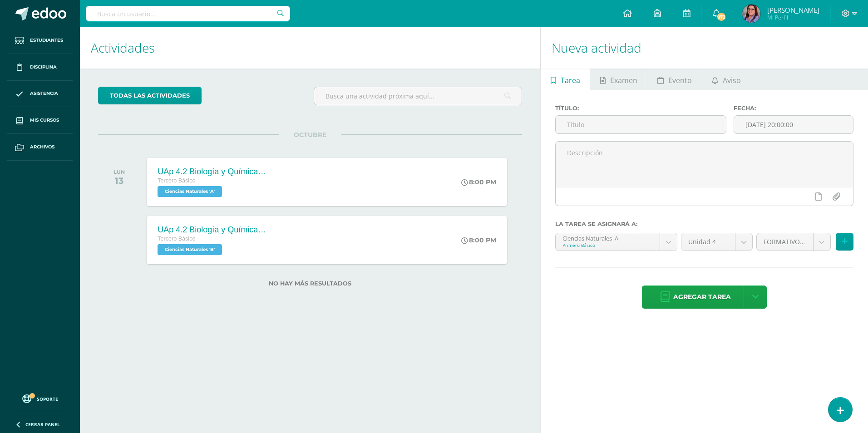  I want to click on span: Mis cursos, so click(44, 120).